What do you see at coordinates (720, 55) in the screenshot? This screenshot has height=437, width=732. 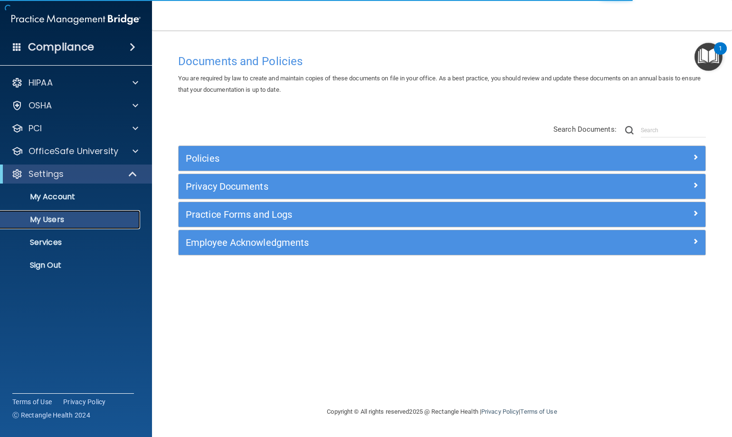 I see `div: 1` at bounding box center [720, 55].